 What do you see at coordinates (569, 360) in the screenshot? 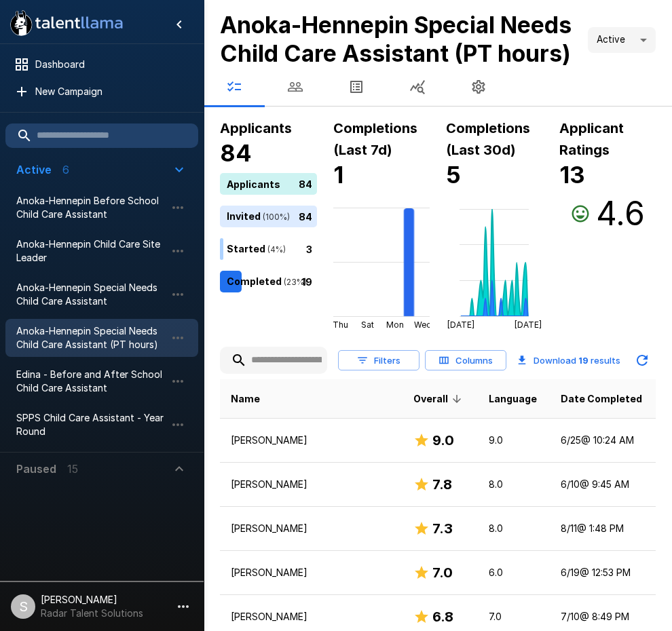
I see `button: Download 19 results` at bounding box center [569, 360].